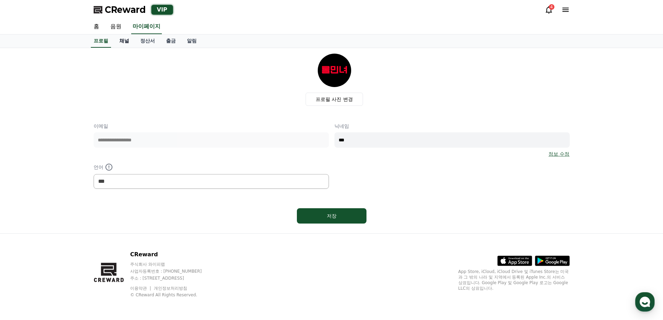  Describe the element at coordinates (192, 41) in the screenshot. I see `a: 알림` at that location.